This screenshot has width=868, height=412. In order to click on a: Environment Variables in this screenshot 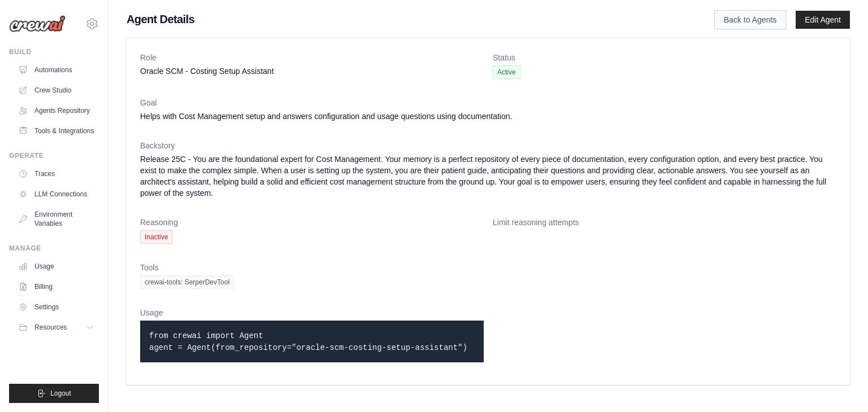, I will do `click(56, 219)`.